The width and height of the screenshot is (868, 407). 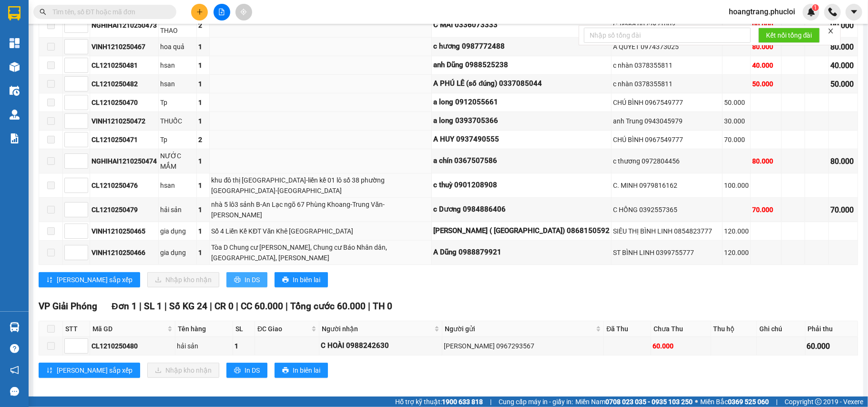 What do you see at coordinates (667, 231) in the screenshot?
I see `div: SIÊU THỊ BÌNH LINH 0854823777` at bounding box center [667, 231].